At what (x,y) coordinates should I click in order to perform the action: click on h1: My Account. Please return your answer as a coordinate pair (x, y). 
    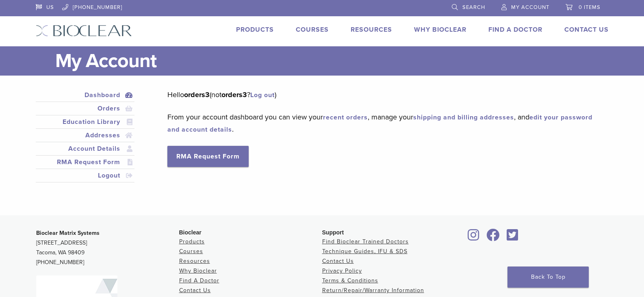
    Looking at the image, I should click on (332, 61).